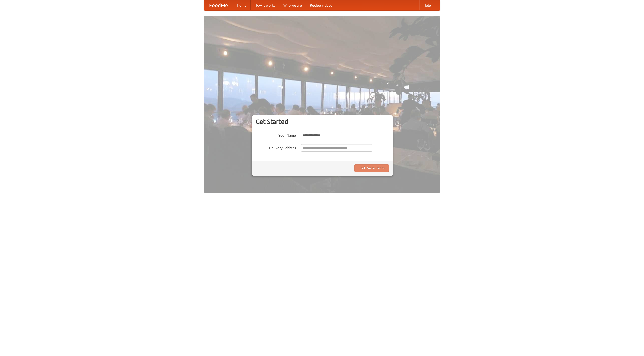 Image resolution: width=644 pixels, height=356 pixels. Describe the element at coordinates (322, 121) in the screenshot. I see `h3: Get Started` at that location.